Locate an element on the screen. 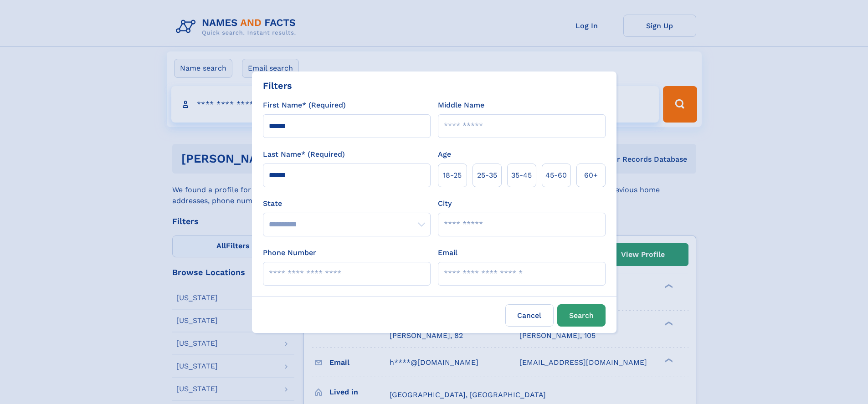  label: Last Name* (Required) is located at coordinates (304, 154).